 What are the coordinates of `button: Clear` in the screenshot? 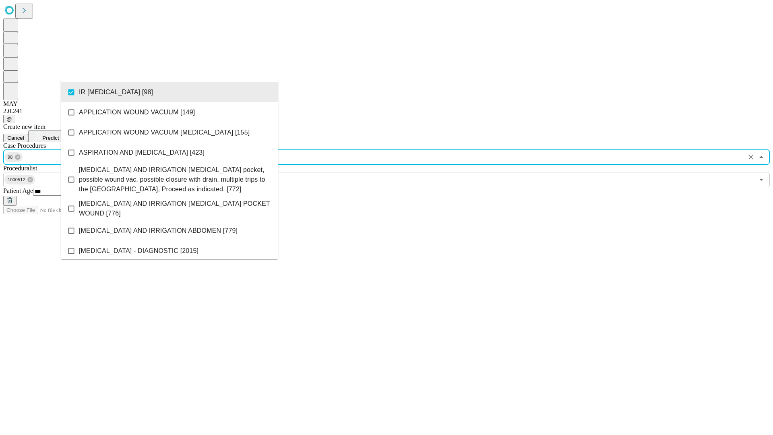 It's located at (751, 157).